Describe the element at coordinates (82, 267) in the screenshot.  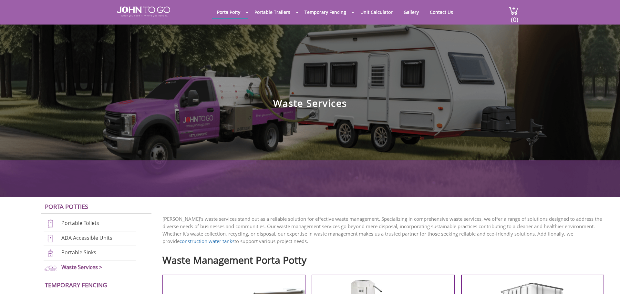
I see `a: Waste Services >` at that location.